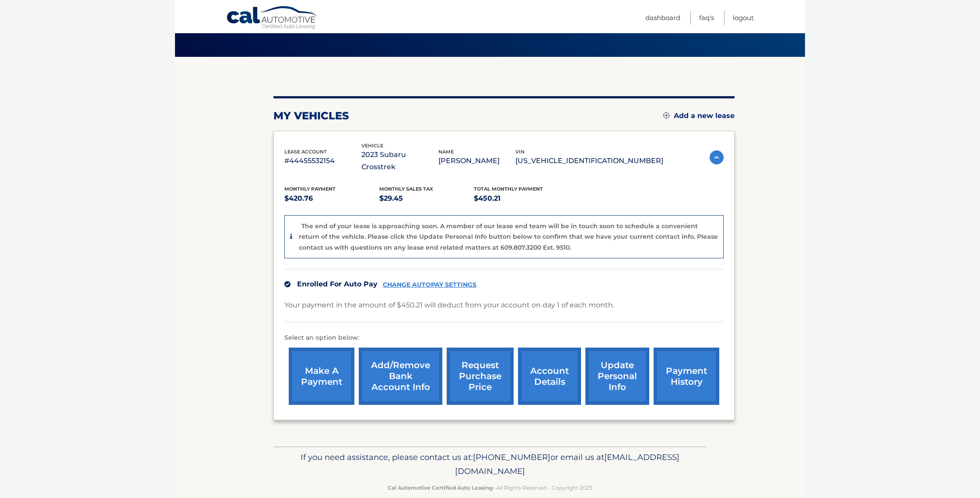 The height and width of the screenshot is (498, 980). Describe the element at coordinates (521, 198) in the screenshot. I see `p: $450.21` at that location.